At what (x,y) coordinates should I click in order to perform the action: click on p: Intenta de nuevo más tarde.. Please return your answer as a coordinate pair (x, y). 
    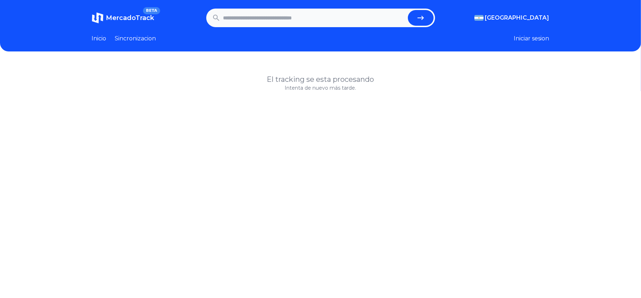
    Looking at the image, I should click on (321, 88).